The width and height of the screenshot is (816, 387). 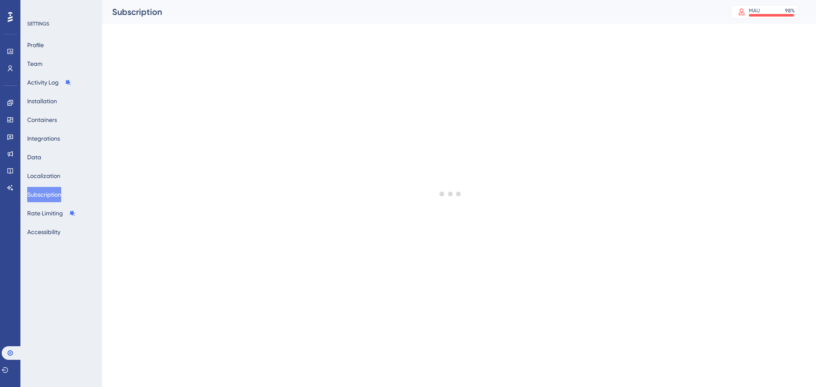 What do you see at coordinates (49, 82) in the screenshot?
I see `button: Activity Log` at bounding box center [49, 82].